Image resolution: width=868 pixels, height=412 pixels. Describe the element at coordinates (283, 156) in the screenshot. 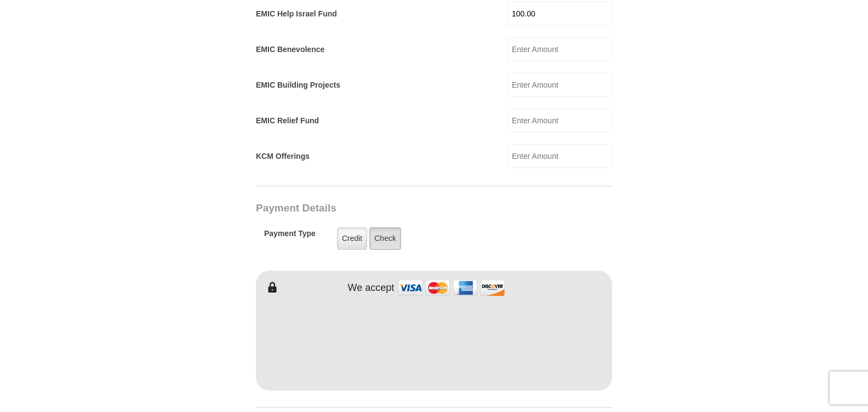

I see `label: KCM Offerings` at that location.